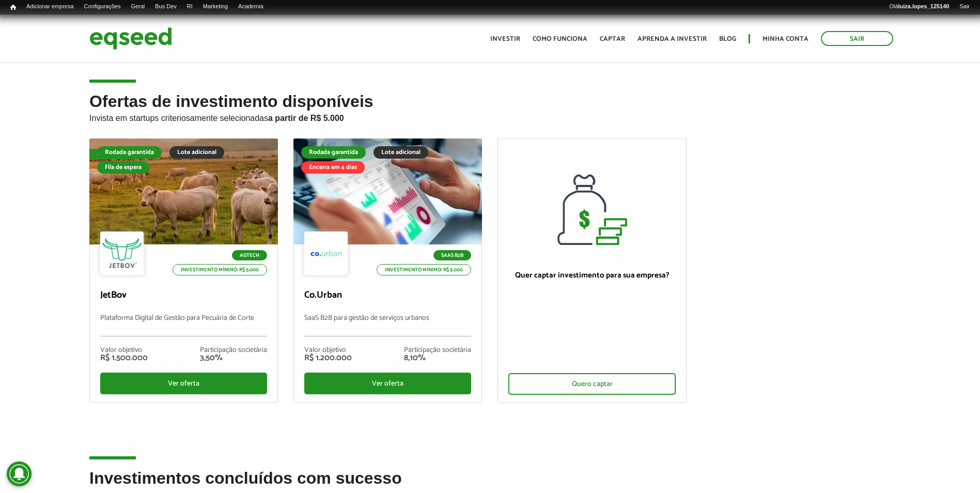 The width and height of the screenshot is (980, 493). Describe the element at coordinates (592, 275) in the screenshot. I see `p: Quer captar investimento para sua empresa?` at that location.